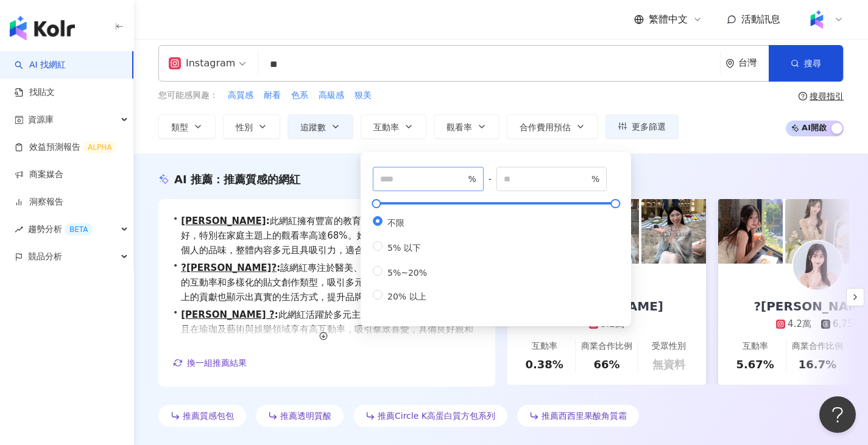 The image size is (868, 445). I want to click on button: 耐看, so click(273, 96).